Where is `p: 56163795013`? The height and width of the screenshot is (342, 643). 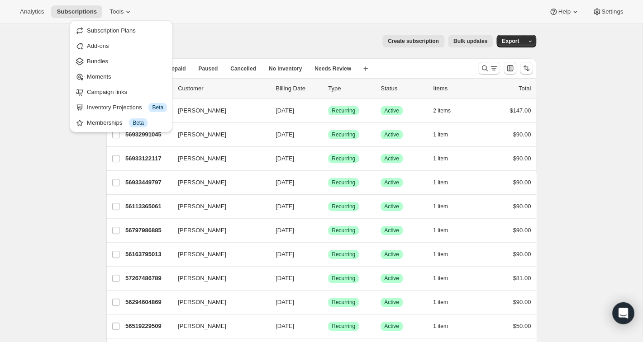 p: 56163795013 is located at coordinates (148, 255).